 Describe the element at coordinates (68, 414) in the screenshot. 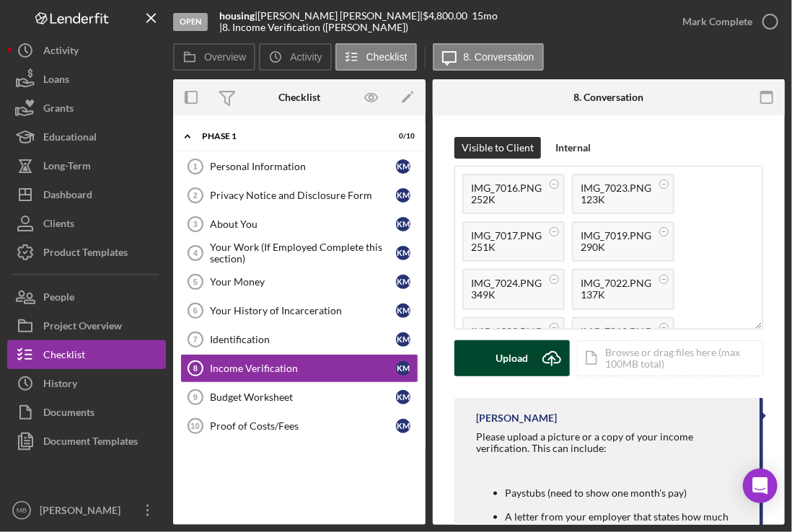

I see `div: Documents` at that location.